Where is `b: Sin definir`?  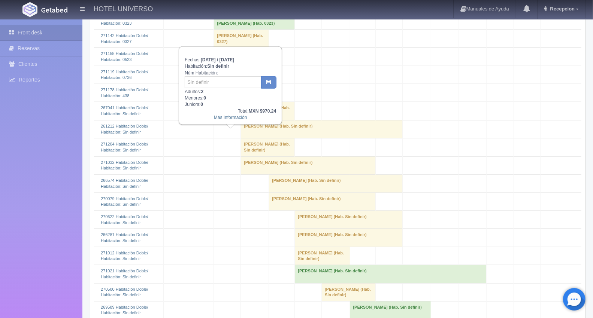
b: Sin definir is located at coordinates (218, 66).